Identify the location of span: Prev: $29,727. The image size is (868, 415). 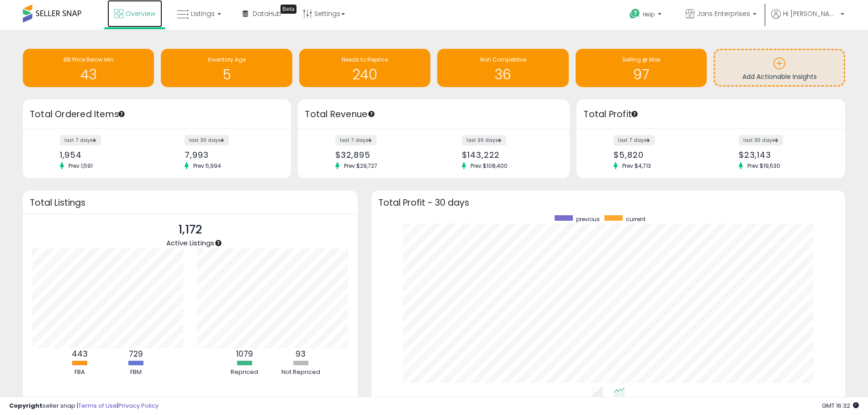
(360, 165).